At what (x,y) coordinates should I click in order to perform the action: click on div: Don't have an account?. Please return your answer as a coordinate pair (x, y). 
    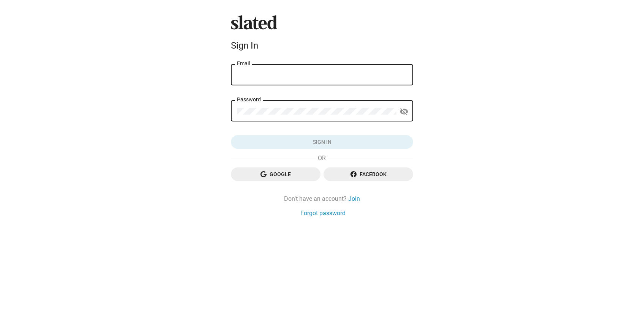
    Looking at the image, I should click on (322, 199).